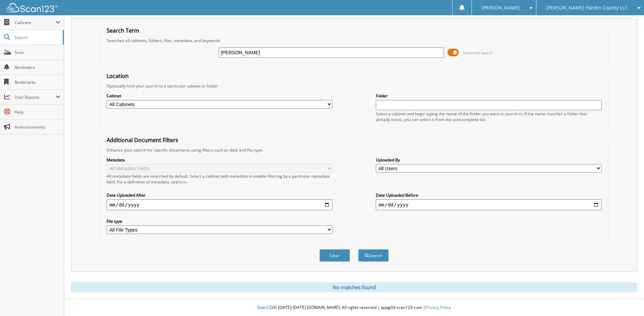  Describe the element at coordinates (123, 31) in the screenshot. I see `legend: Search Term` at that location.